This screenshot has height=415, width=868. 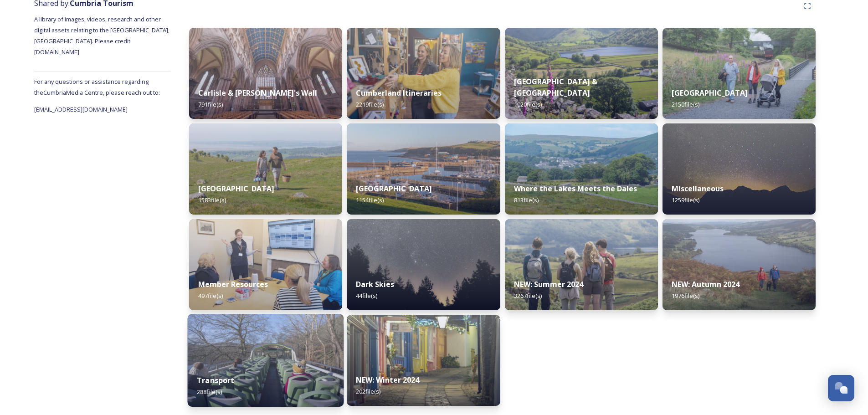 I want to click on img: 4408e5a7-4f73-4a41-892e-b69eab0f13a7.jpg, so click(x=423, y=360).